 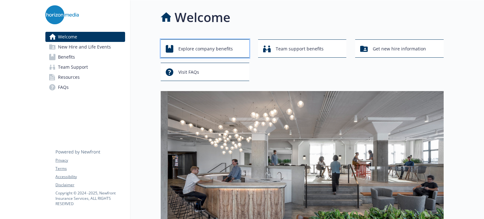 I want to click on p: Copyright © 2024 - 2025 , Newfront Insurance Services, ALL RIGHTS RESERVED, so click(x=90, y=198).